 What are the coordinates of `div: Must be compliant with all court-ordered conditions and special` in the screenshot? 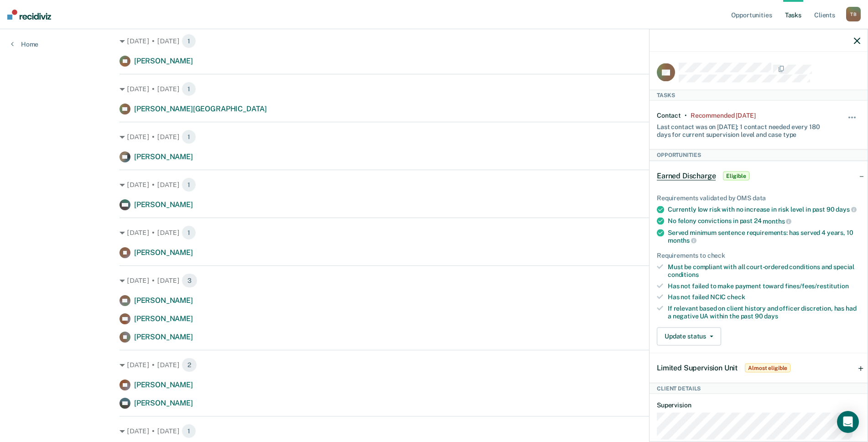 It's located at (764, 271).